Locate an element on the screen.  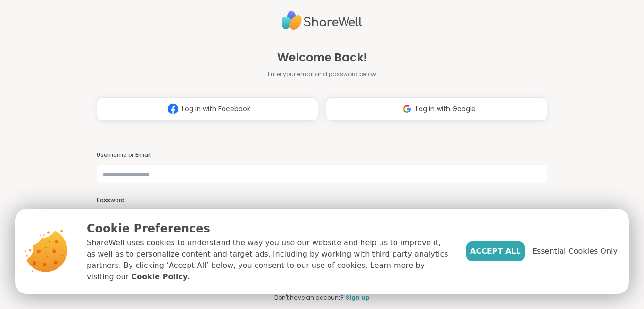
img: ShareWell Logo is located at coordinates (322, 20).